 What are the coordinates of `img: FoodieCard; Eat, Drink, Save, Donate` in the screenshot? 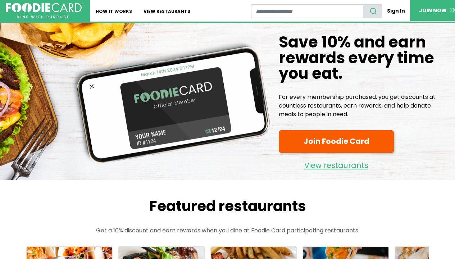 It's located at (45, 11).